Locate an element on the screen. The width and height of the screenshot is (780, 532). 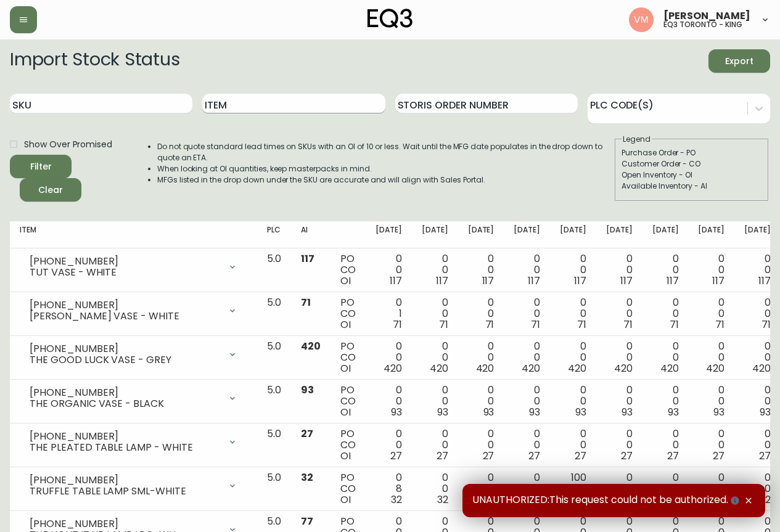
div: THE GOOD LUCK VASE - GREY is located at coordinates (125, 360).